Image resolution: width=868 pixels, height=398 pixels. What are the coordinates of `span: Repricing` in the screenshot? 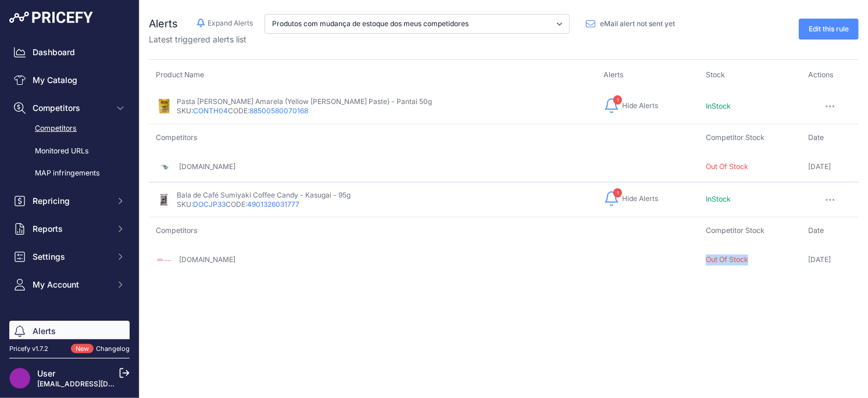 It's located at (70, 201).